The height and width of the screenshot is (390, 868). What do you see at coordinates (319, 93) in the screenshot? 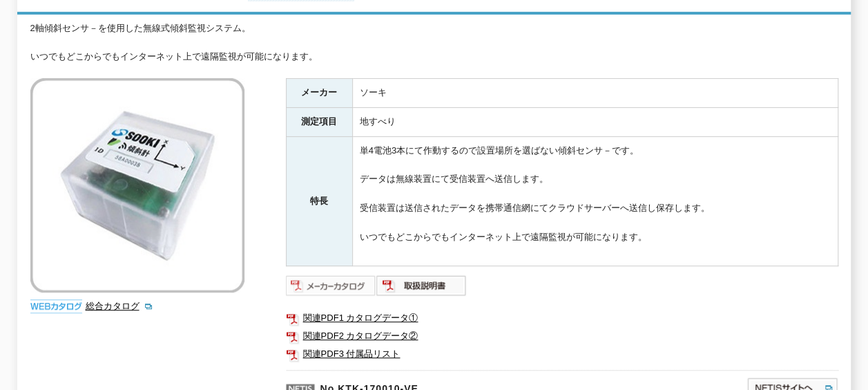
I see `th: メーカー` at bounding box center [319, 93].